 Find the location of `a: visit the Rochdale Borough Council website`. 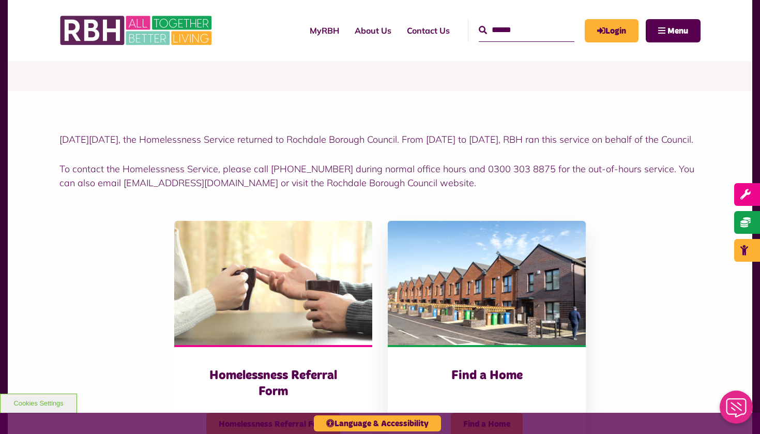

a: visit the Rochdale Borough Council website is located at coordinates (383, 182).